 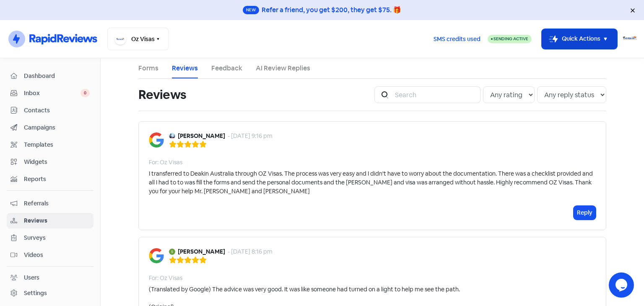 I want to click on a: Users, so click(x=50, y=277).